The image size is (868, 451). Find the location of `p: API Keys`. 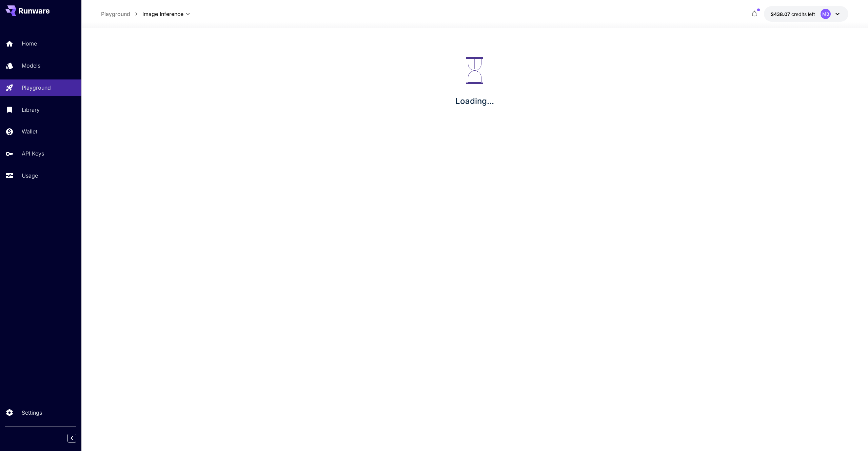

p: API Keys is located at coordinates (33, 154).